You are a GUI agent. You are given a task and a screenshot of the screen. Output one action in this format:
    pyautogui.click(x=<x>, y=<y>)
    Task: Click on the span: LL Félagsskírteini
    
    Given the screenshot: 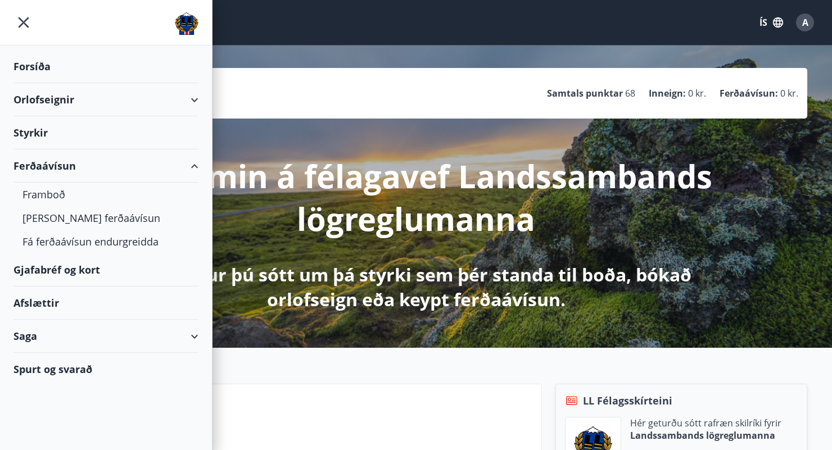 What is the action you would take?
    pyautogui.click(x=627, y=401)
    